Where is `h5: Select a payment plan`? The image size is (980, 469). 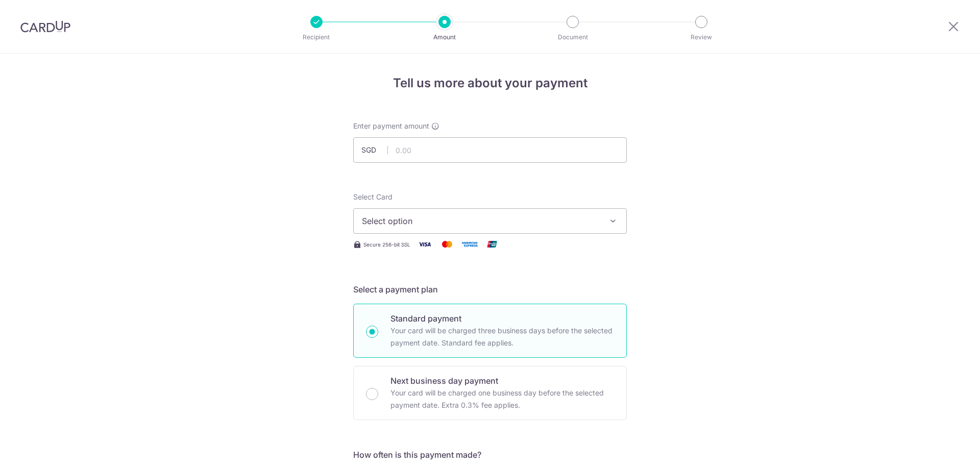 h5: Select a payment plan is located at coordinates (490, 289).